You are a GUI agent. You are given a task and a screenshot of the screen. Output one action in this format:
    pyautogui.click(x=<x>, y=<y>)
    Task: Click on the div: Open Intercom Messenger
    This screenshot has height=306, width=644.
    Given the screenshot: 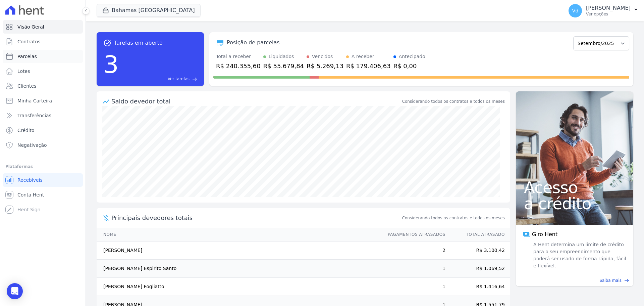 What is the action you would take?
    pyautogui.click(x=15, y=291)
    